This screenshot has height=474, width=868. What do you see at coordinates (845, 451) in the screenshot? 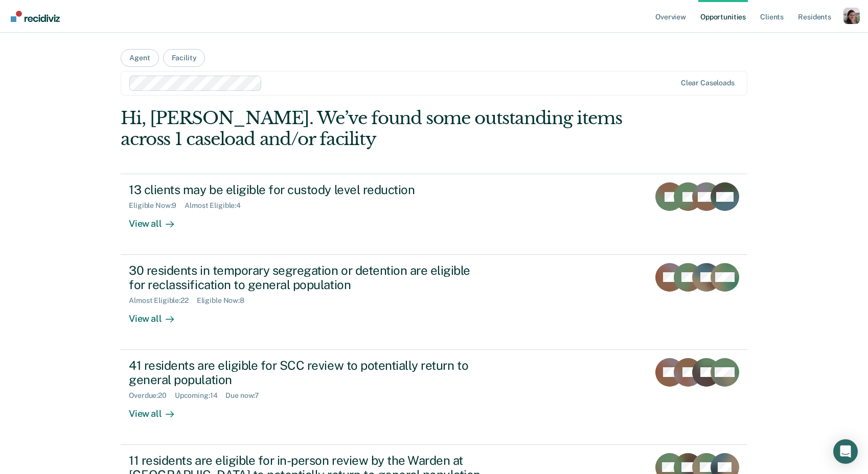
I see `div: Open Intercom Messenger` at bounding box center [845, 451].